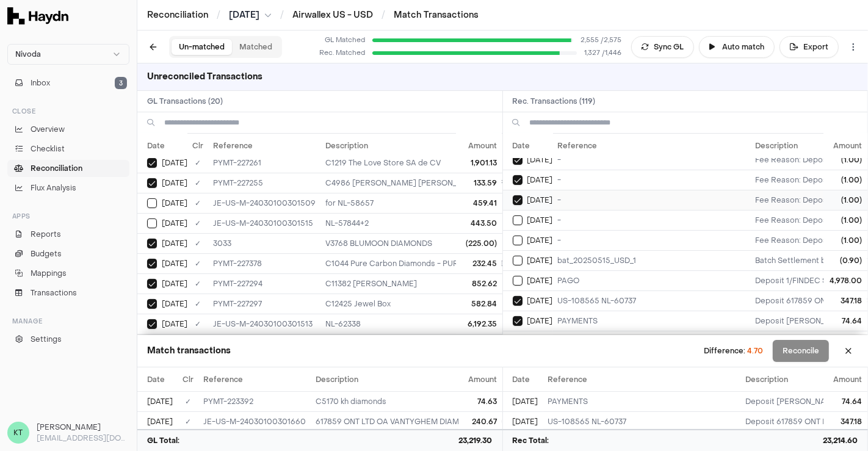 The width and height of the screenshot is (868, 451). What do you see at coordinates (517, 240) in the screenshot?
I see `button: Select reconciliation transaction 47399` at bounding box center [517, 240].